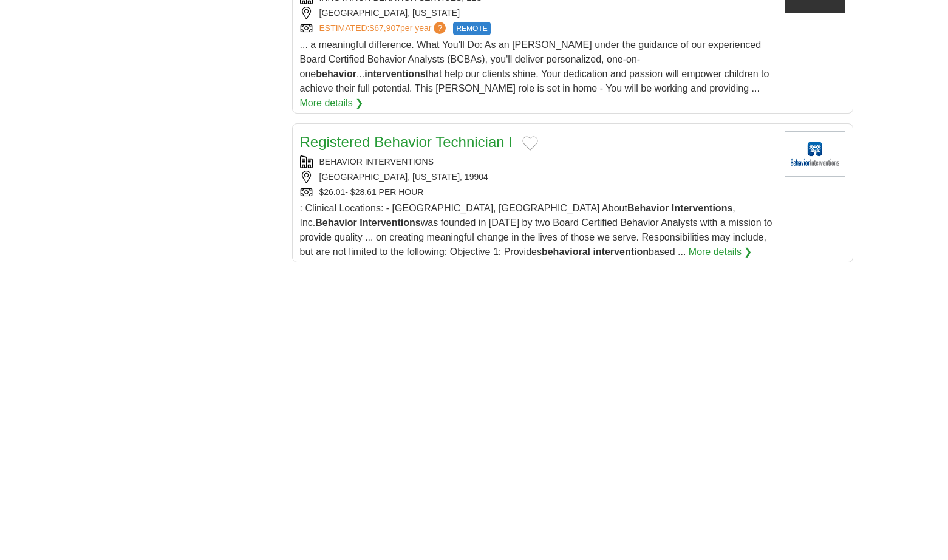  Describe the element at coordinates (537, 192) in the screenshot. I see `div: $26.01- $28.61 PER HOUR` at that location.